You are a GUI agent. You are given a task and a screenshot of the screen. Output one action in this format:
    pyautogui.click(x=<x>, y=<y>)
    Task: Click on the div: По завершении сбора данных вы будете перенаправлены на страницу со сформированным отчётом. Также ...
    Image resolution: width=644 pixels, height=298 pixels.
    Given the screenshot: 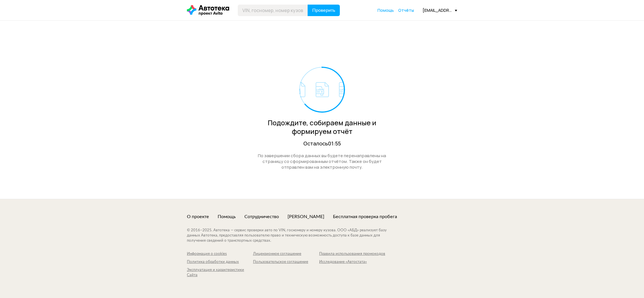 What is the action you would take?
    pyautogui.click(x=322, y=161)
    